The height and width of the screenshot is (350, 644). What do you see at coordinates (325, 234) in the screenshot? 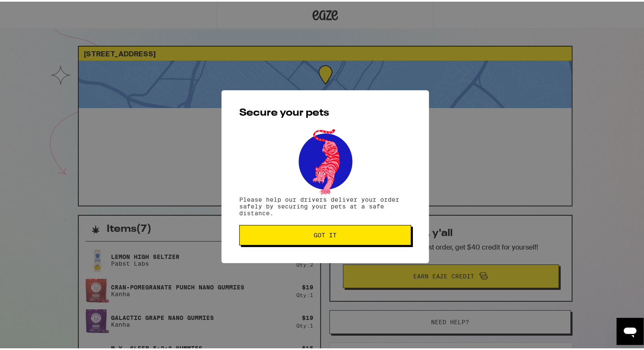
I see `span: Got it` at bounding box center [325, 234].